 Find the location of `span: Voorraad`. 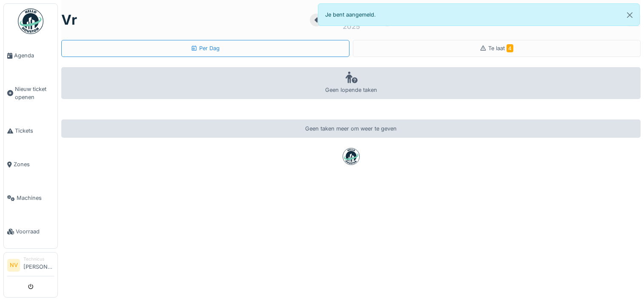

span: Voorraad is located at coordinates (35, 231).